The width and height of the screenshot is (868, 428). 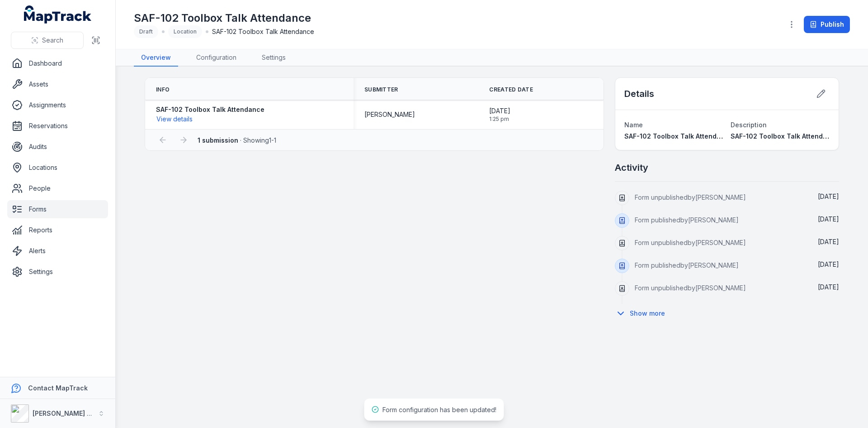 I want to click on h2: Details, so click(x=639, y=94).